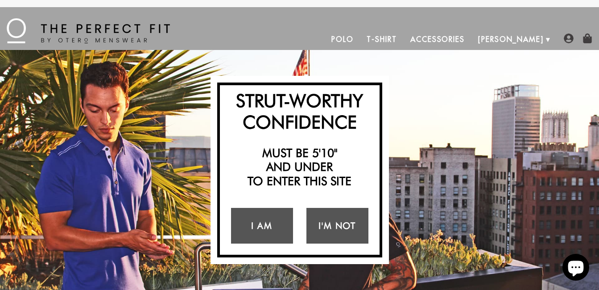 Image resolution: width=599 pixels, height=290 pixels. I want to click on img: The Perfect Fit - by Otero Menswear - Logo, so click(88, 31).